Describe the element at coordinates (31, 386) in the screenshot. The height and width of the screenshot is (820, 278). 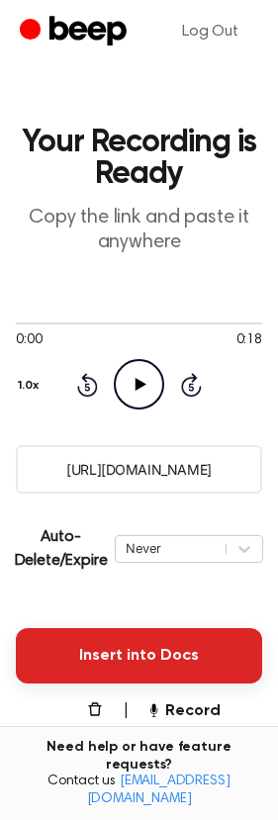
I see `button: 1.0x` at that location.